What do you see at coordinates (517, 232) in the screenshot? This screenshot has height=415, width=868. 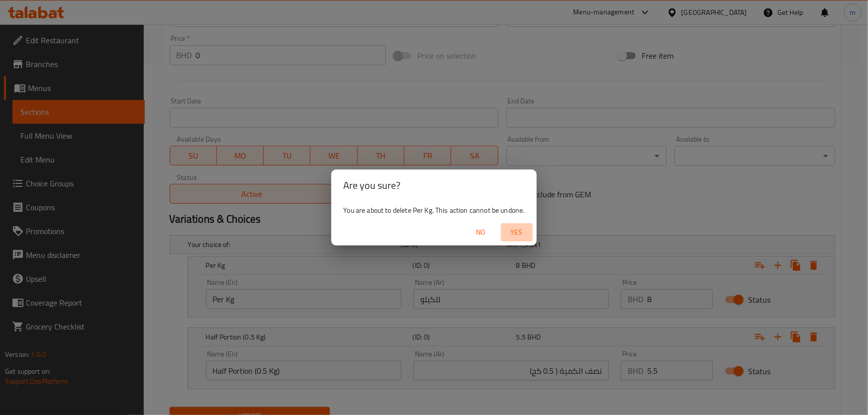 I see `span: Yes` at bounding box center [517, 232].